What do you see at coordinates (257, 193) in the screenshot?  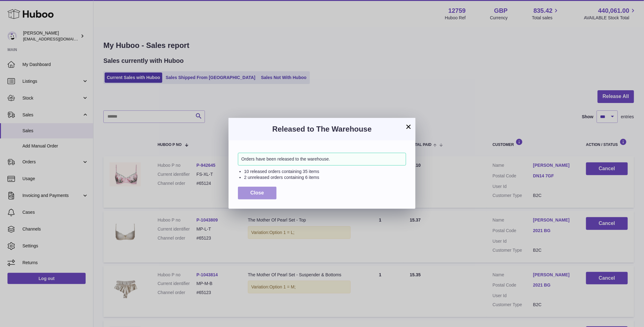 I see `span: Close` at bounding box center [257, 193].